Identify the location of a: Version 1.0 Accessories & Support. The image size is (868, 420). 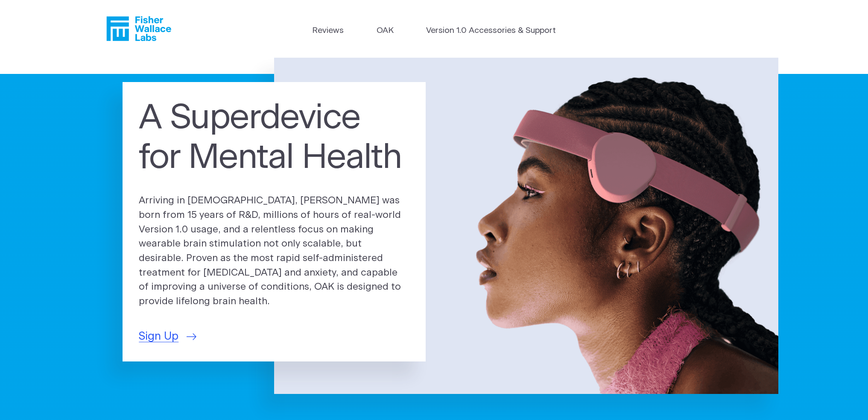
(491, 31).